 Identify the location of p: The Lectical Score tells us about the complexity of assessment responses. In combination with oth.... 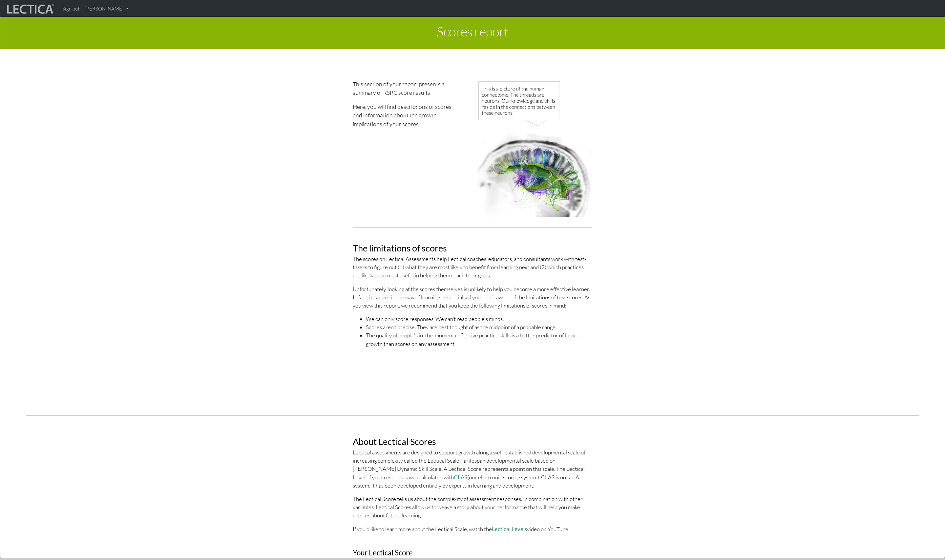
(473, 508).